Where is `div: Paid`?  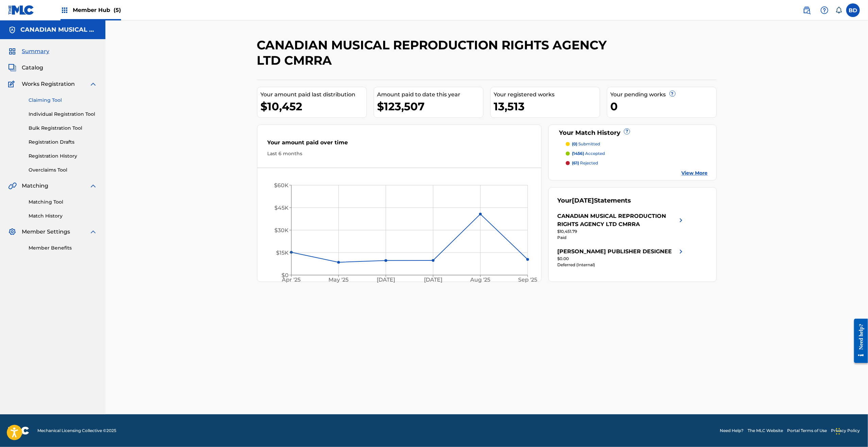
div: Paid is located at coordinates (621, 237).